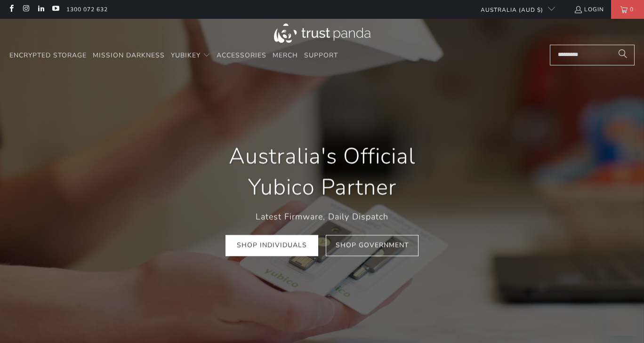 The height and width of the screenshot is (343, 644). What do you see at coordinates (272, 246) in the screenshot?
I see `a: Shop Individuals` at bounding box center [272, 246].